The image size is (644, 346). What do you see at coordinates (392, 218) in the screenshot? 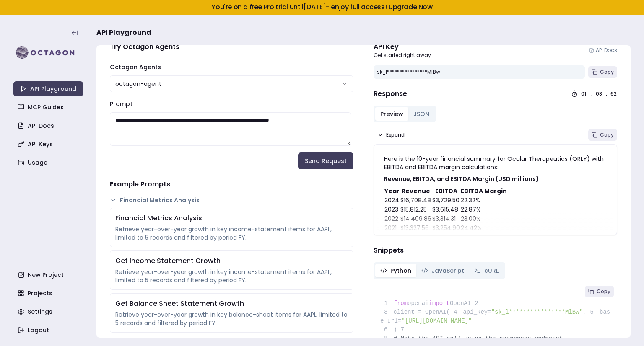
I see `td: 2022` at bounding box center [392, 218].